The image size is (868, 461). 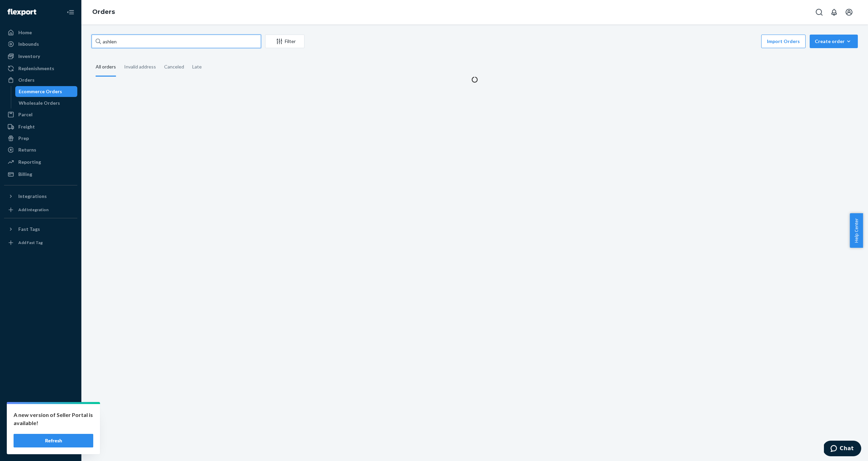 What do you see at coordinates (833, 41) in the screenshot?
I see `button: Create order` at bounding box center [833, 41].